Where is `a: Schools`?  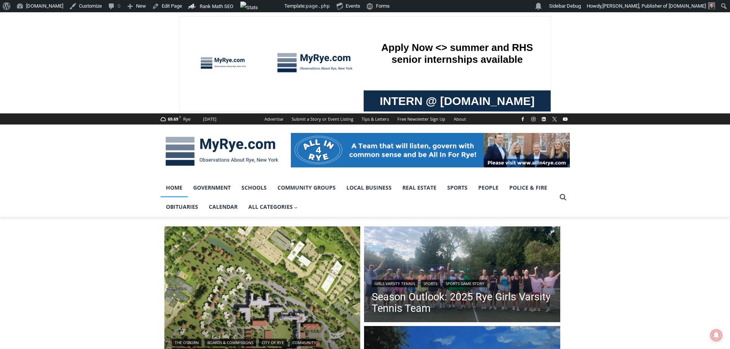 a: Schools is located at coordinates (254, 188).